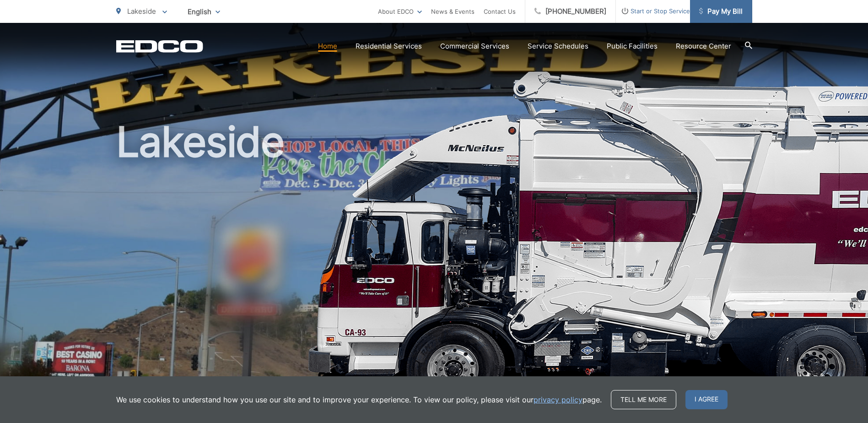 Image resolution: width=868 pixels, height=423 pixels. I want to click on a: privacy policy, so click(558, 399).